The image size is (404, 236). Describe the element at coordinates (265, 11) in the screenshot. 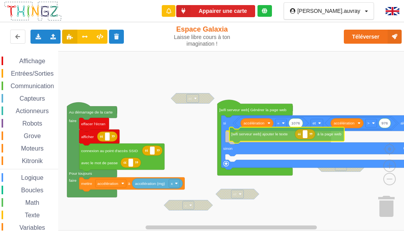

I see `div: Tu es connecté au serveur de création de Thingz` at that location.